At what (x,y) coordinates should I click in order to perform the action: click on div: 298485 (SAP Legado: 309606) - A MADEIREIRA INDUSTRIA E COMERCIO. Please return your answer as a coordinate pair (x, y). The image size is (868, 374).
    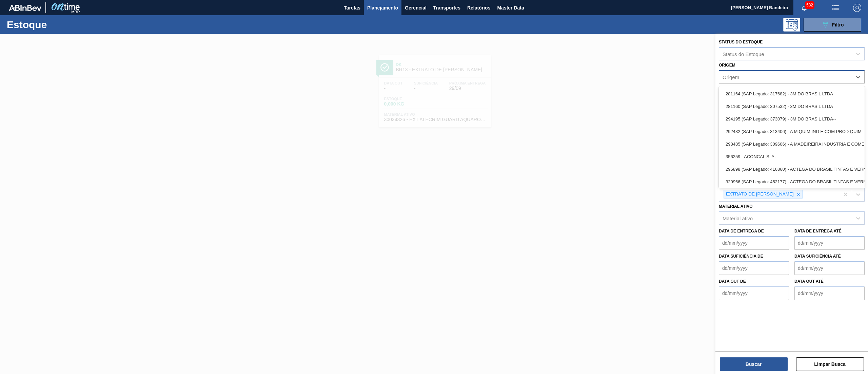
    Looking at the image, I should click on (791, 144).